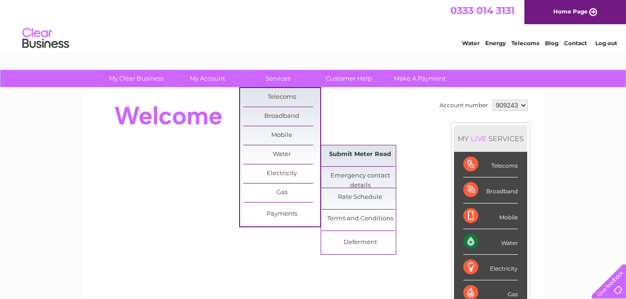 The height and width of the screenshot is (299, 626). I want to click on a: My Clear Business, so click(136, 78).